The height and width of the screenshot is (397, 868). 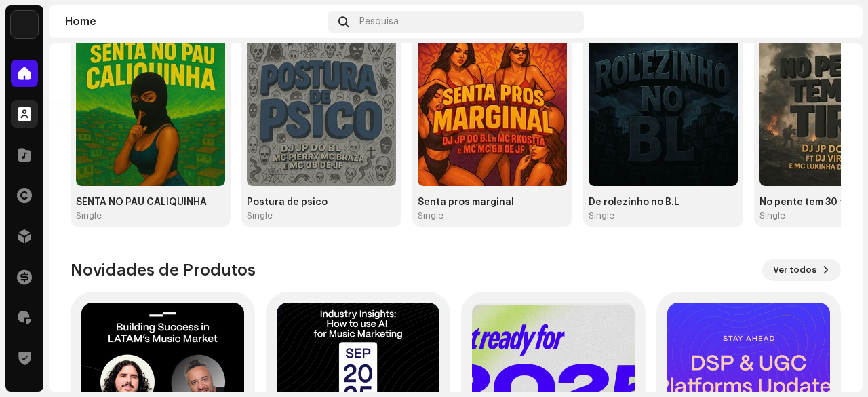 I want to click on div: De rolezinho no B.L, so click(x=664, y=202).